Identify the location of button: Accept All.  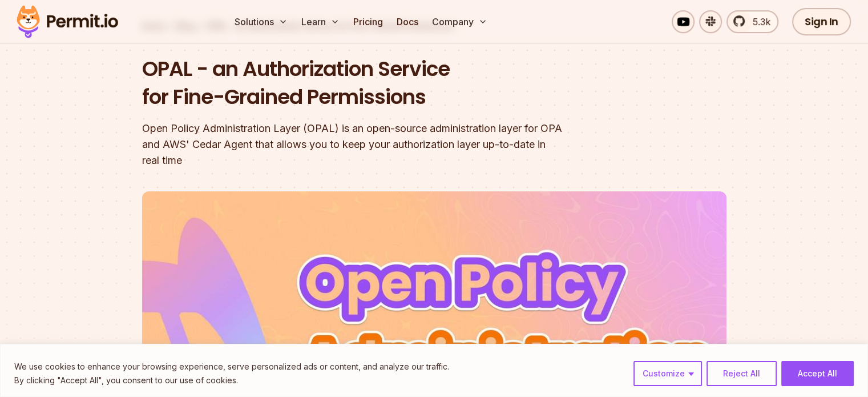
(817, 373).